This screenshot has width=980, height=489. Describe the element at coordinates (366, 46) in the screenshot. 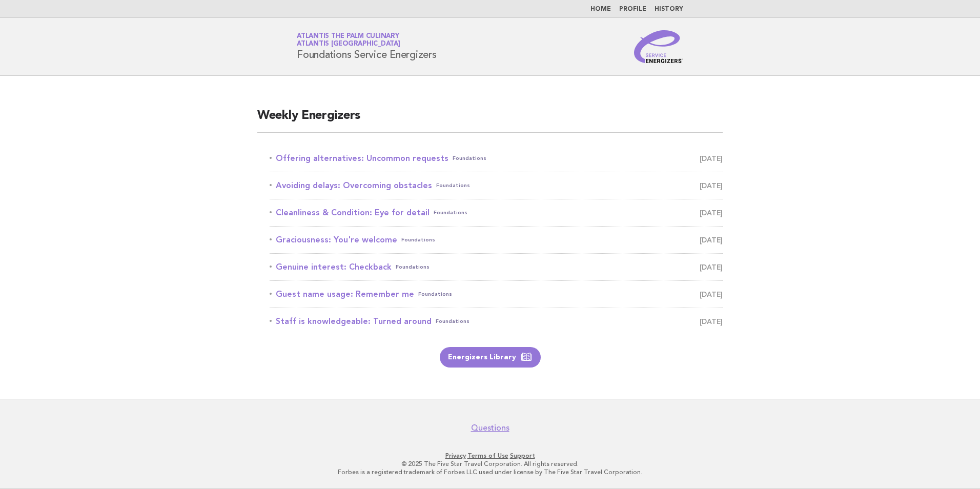

I see `h1: Foundations Service Energizers` at that location.